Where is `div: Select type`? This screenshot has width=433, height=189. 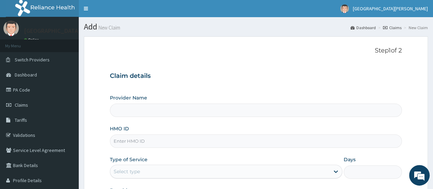
div: Select type is located at coordinates (127, 171).